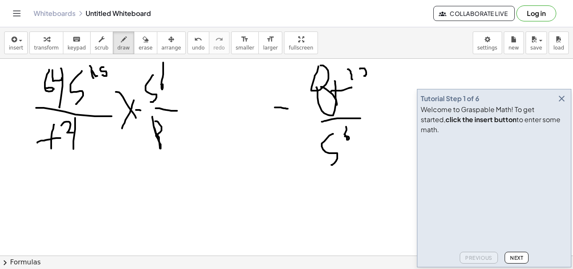 The height and width of the screenshot is (269, 573). What do you see at coordinates (124, 43) in the screenshot?
I see `button: draw` at bounding box center [124, 43].